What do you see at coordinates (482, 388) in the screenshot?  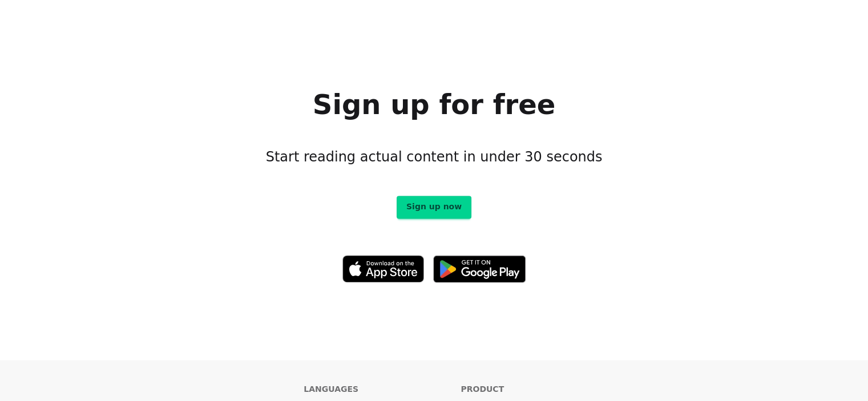 I see `h6: Product` at bounding box center [482, 388].